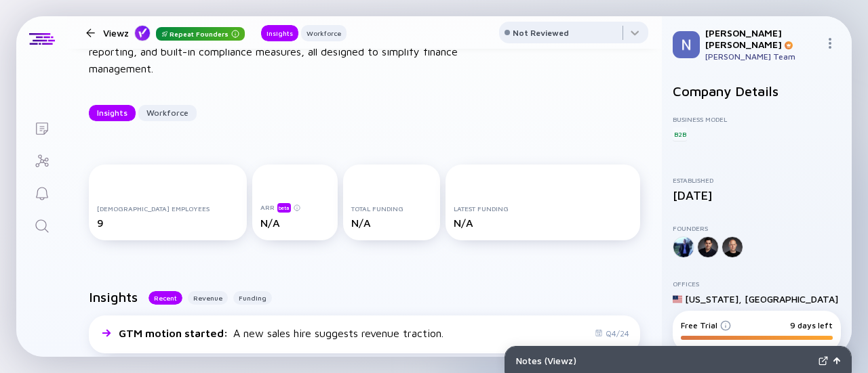 Image resolution: width=868 pixels, height=373 pixels. What do you see at coordinates (540, 33) in the screenshot?
I see `div: Not Reviewed` at bounding box center [540, 33].